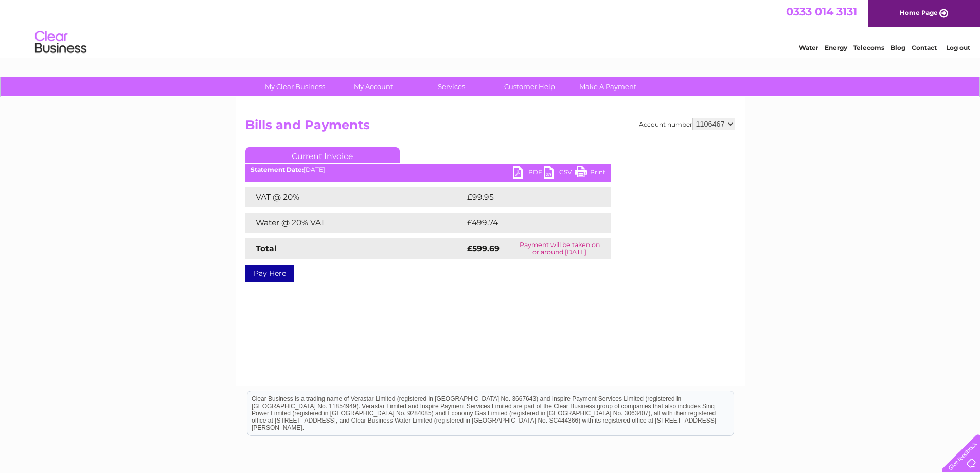 The image size is (980, 473). Describe the element at coordinates (821, 12) in the screenshot. I see `a: 0333 014 3131` at that location.